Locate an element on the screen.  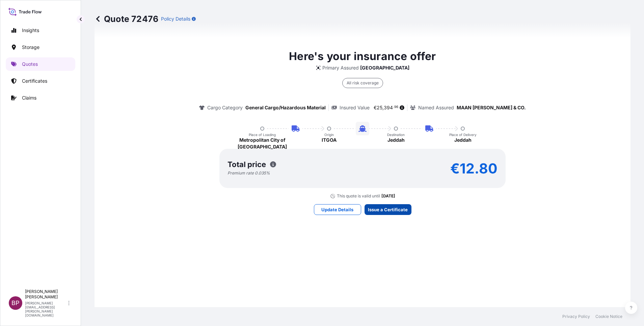
a: Claims is located at coordinates (40, 98).